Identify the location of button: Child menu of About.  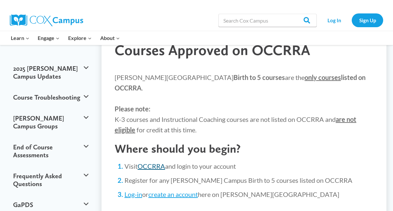
(110, 38).